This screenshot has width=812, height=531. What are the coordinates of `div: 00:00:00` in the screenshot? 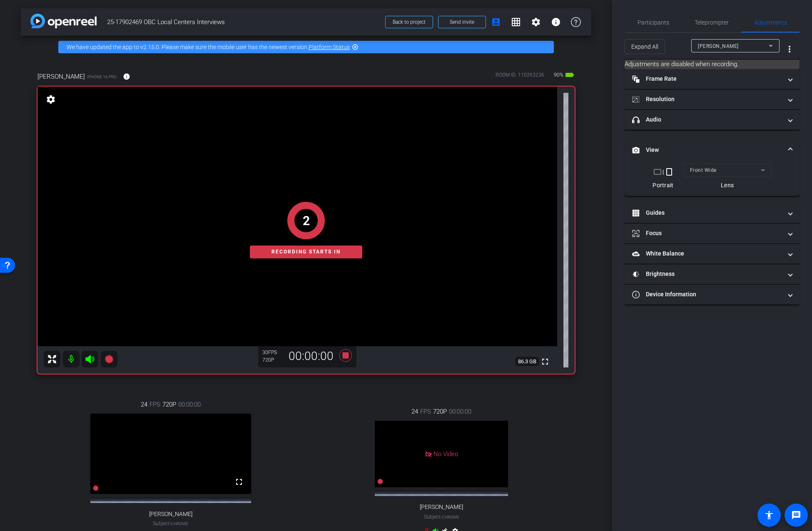 It's located at (311, 356).